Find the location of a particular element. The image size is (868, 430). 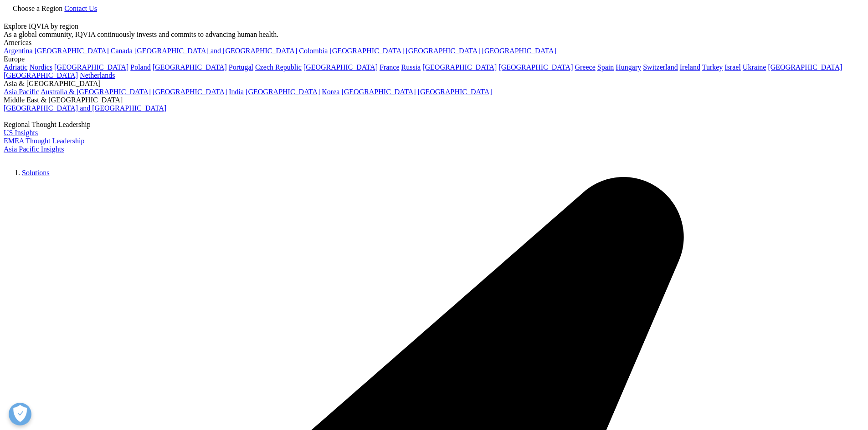

a: Turkey is located at coordinates (712, 67).